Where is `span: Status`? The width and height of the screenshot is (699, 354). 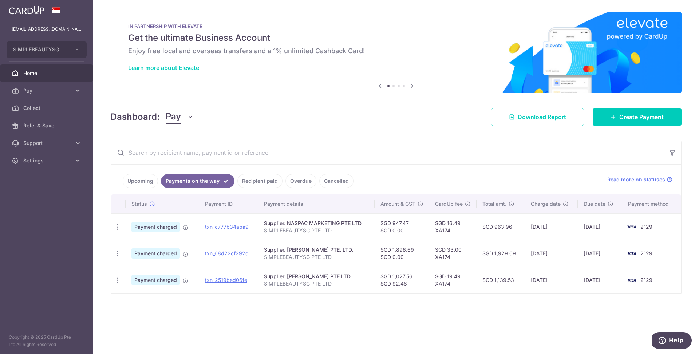 span: Status is located at coordinates (139, 204).